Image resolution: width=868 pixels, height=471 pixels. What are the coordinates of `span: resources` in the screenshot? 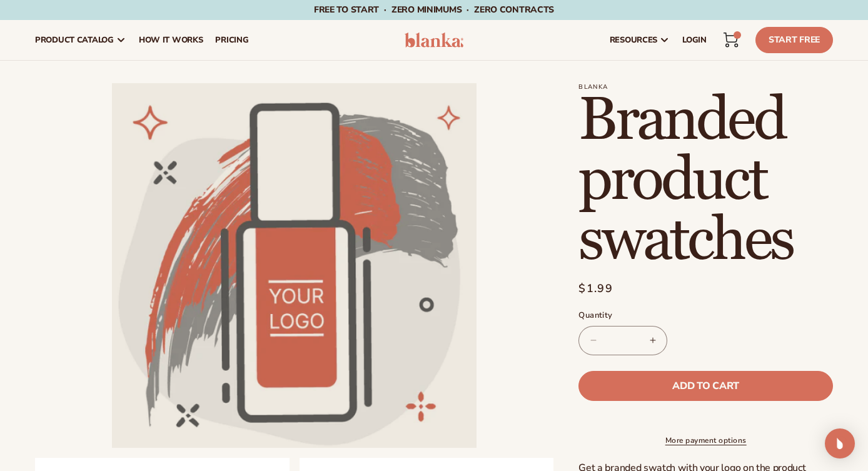 It's located at (633, 40).